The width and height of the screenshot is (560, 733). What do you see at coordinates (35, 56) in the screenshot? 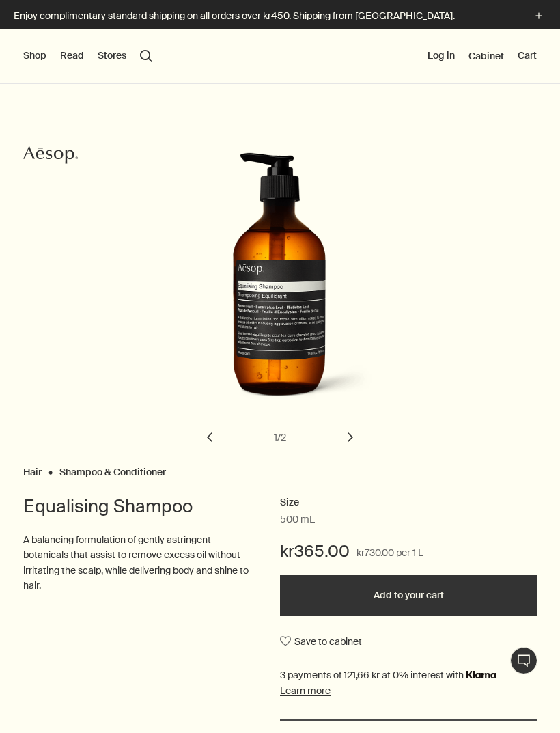
I see `button: Shop` at bounding box center [35, 56].